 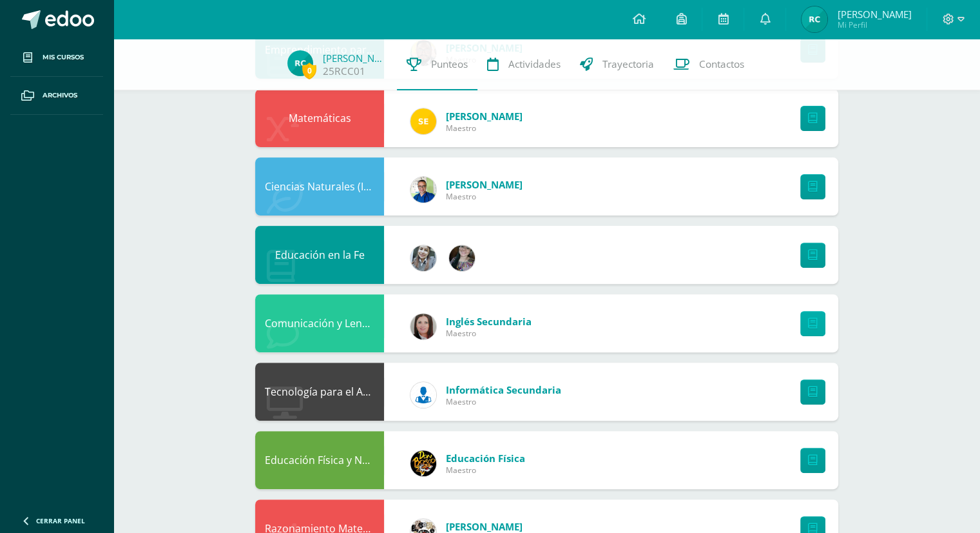 I want to click on span: Archivos, so click(x=60, y=95).